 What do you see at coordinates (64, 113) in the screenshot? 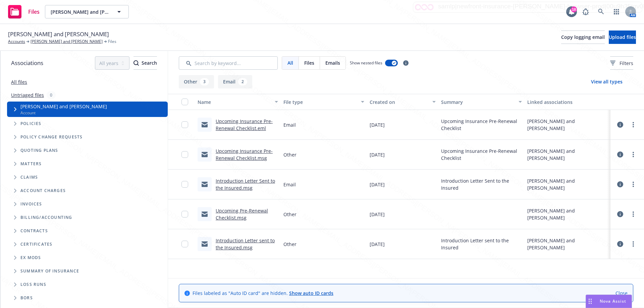
I see `span: Account` at bounding box center [64, 113].